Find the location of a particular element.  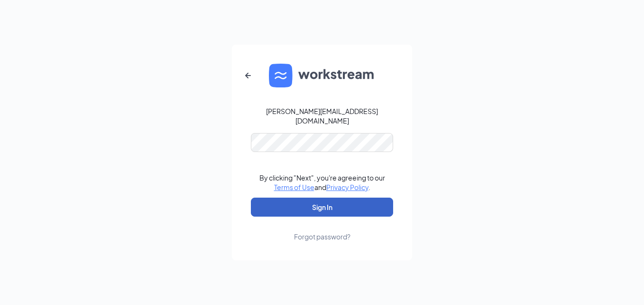

div: Forgot password? is located at coordinates (322, 236).